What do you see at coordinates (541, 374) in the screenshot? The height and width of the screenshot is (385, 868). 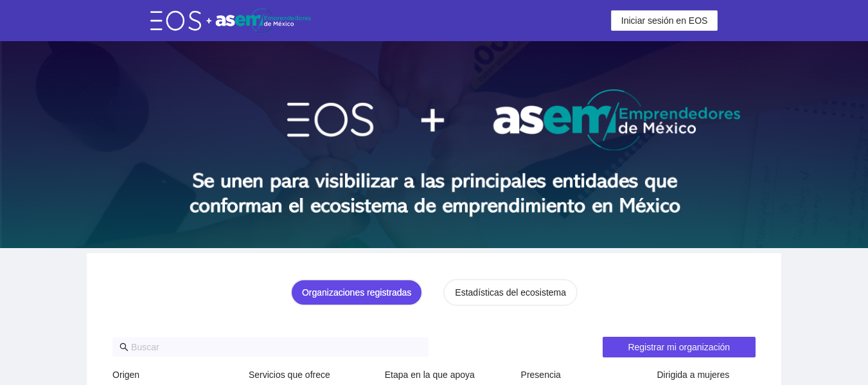 I see `label: Presencia` at bounding box center [541, 374].